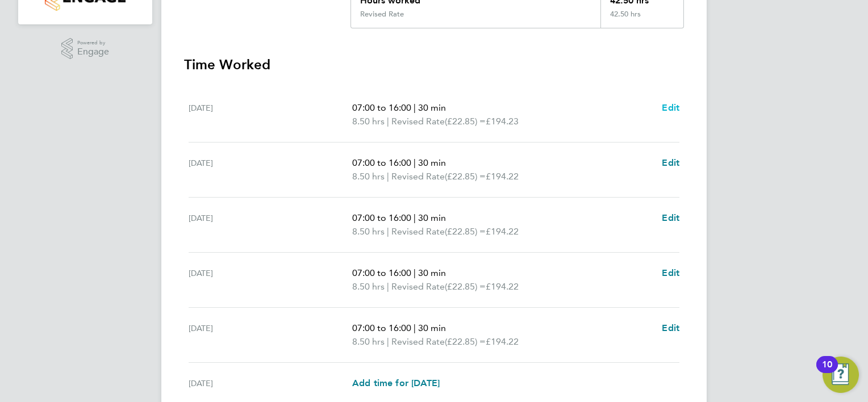  What do you see at coordinates (93, 43) in the screenshot?
I see `span: Powered by` at bounding box center [93, 43].